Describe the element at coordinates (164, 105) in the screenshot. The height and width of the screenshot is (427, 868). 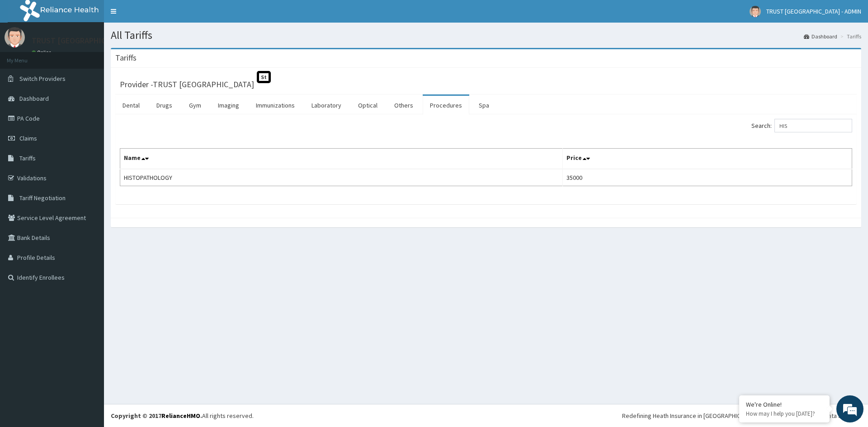
I see `a: Drugs` at that location.